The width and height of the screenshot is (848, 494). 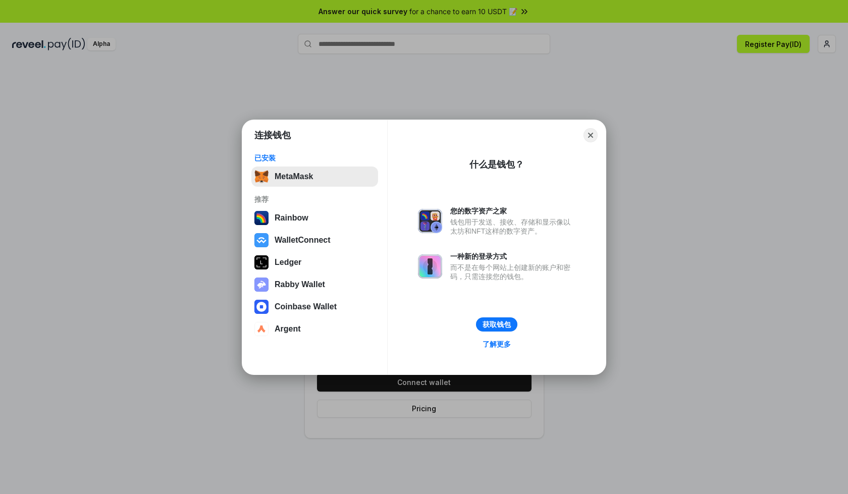 What do you see at coordinates (513, 211) in the screenshot?
I see `div: 您的数字资产之家` at bounding box center [513, 211].